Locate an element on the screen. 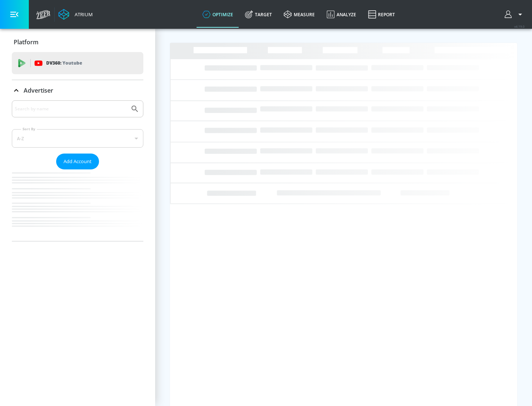  p: Advertiser is located at coordinates (38, 90).